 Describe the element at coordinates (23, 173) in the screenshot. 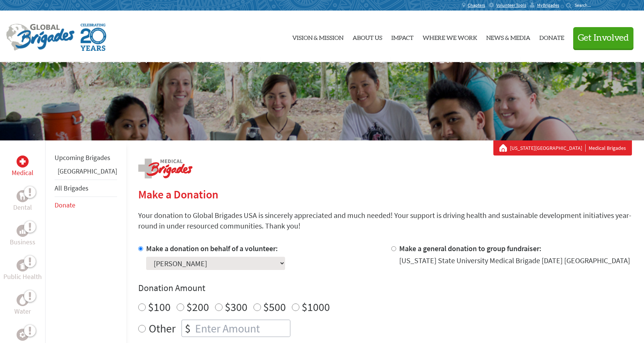

I see `p: Medical` at that location.